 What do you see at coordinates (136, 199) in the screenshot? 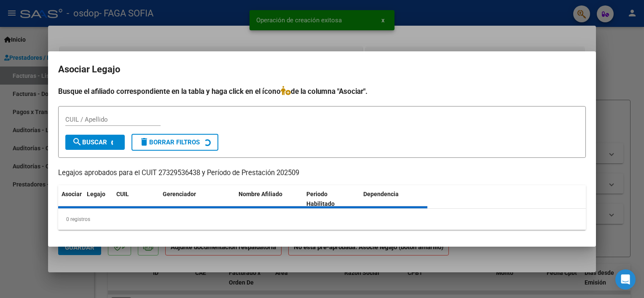
I see `datatable-header-cell: CUIL` at bounding box center [136, 199].